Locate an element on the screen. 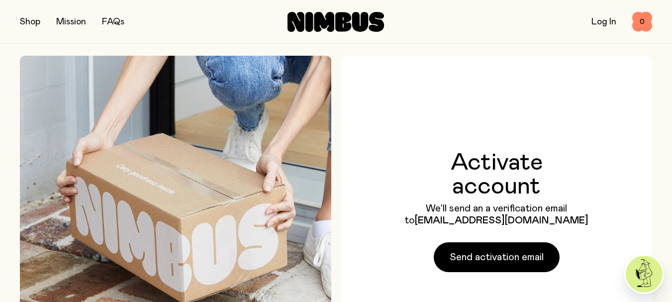  span: Send activation email is located at coordinates (496, 257).